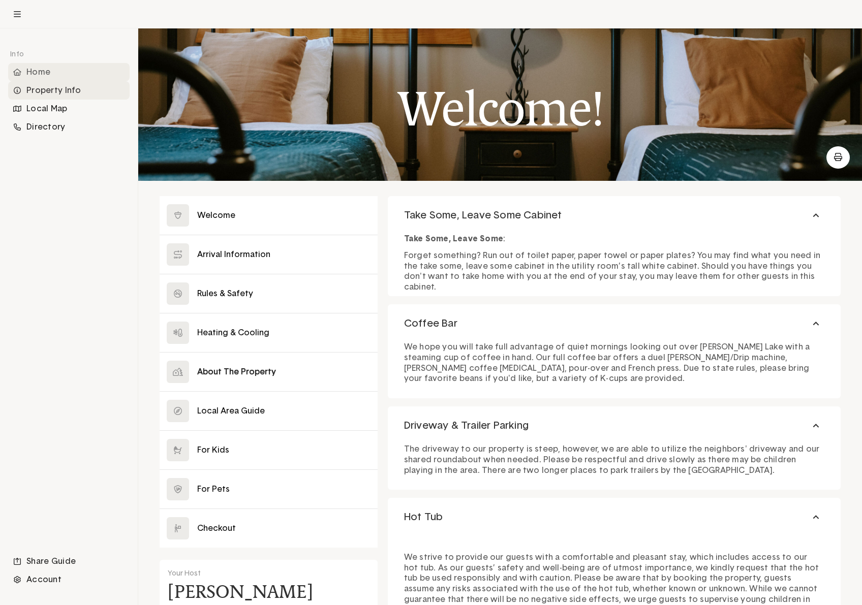 The image size is (862, 605). I want to click on button: Take Some, Leave Some Cabinet, so click(614, 215).